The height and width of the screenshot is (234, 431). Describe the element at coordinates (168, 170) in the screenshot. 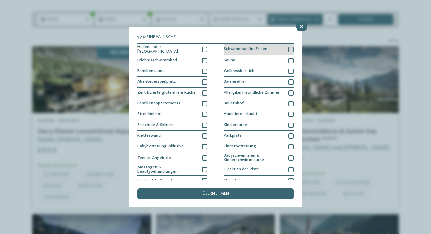

I see `span: Massagen & Beautybehandlungen` at that location.